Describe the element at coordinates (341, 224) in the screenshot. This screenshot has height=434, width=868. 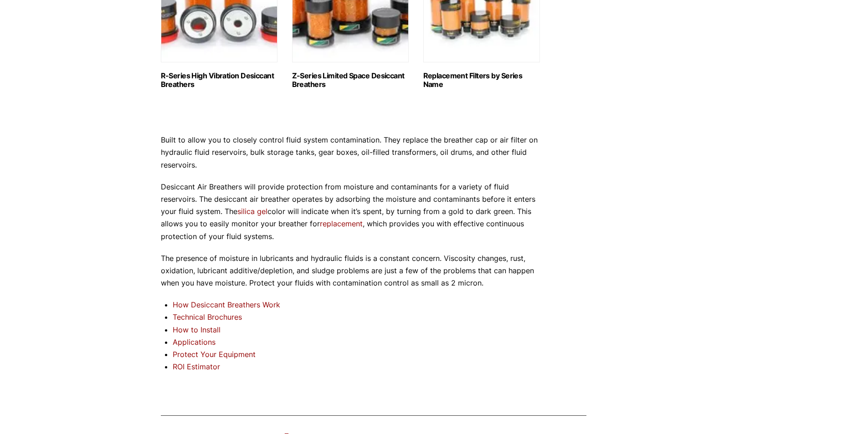
I see `a: replacement` at that location.